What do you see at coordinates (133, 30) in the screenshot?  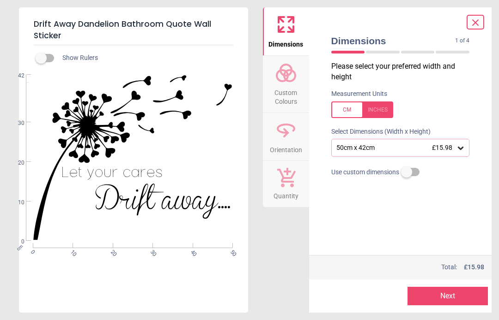 I see `h5: Drift Away Dandelion Bathroom Quote Wall Sticker` at bounding box center [133, 30].